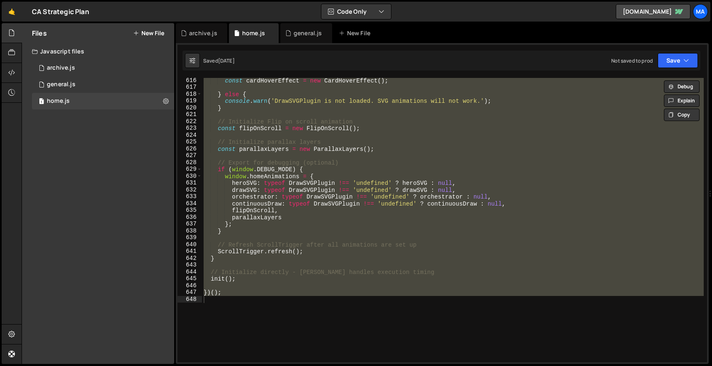 This screenshot has height=366, width=712. What do you see at coordinates (190, 210) in the screenshot?
I see `div: 635` at bounding box center [190, 210].